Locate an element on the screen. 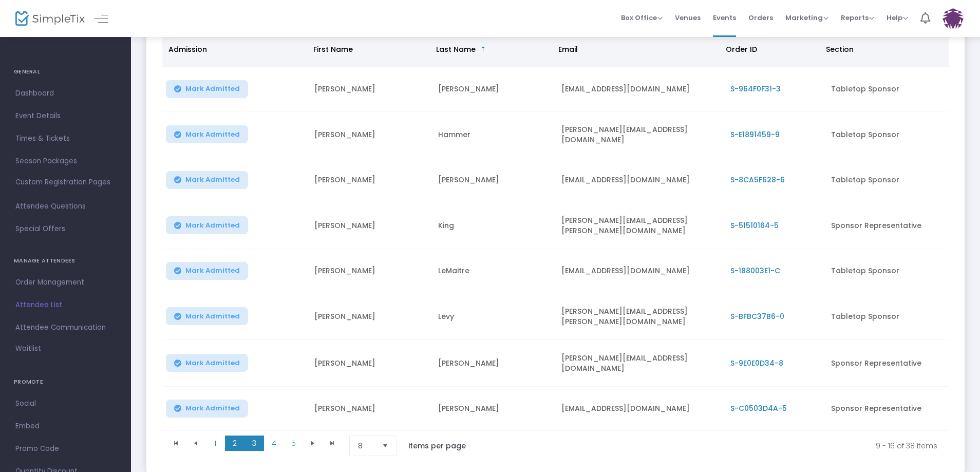 The height and width of the screenshot is (472, 980). span: Page 3 is located at coordinates (254, 443).